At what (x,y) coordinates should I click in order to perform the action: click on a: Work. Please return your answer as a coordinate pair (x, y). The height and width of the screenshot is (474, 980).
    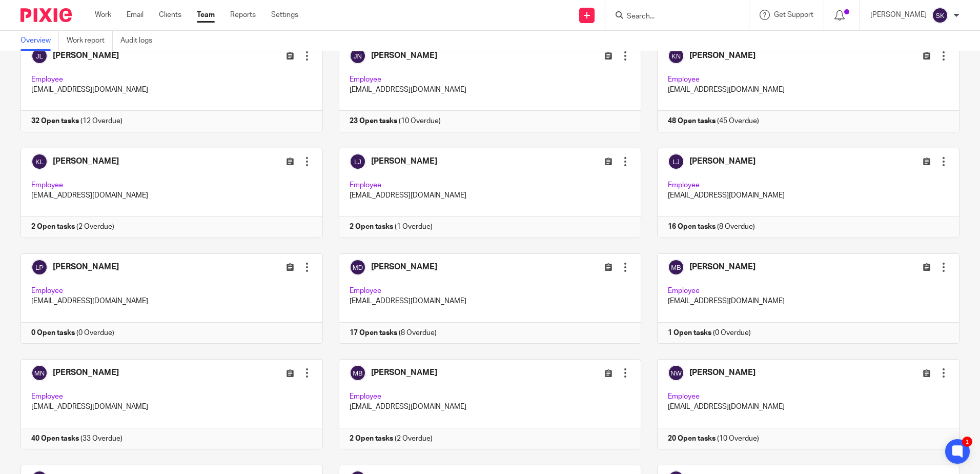
    Looking at the image, I should click on (103, 15).